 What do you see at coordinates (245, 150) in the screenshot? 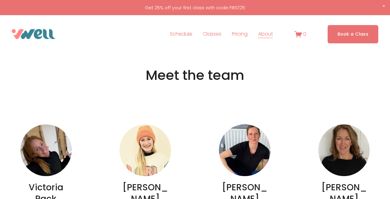
I see `img: Person sitting on a yoga mat indoors, wearing a black shirt and black pants, with socks. Backgrou...` at bounding box center [245, 150].